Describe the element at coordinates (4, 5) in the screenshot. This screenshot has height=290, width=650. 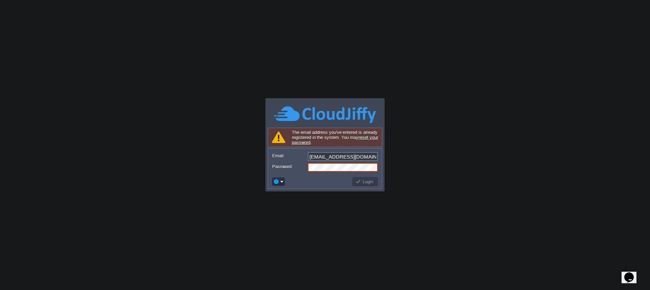
I see `span: 1` at that location.